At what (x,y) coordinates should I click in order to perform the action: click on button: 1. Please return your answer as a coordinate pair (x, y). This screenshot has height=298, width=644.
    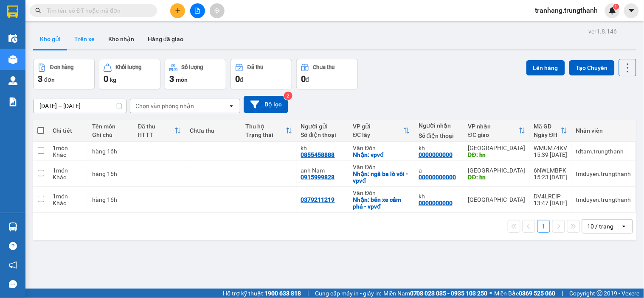
    Looking at the image, I should click on (544, 226).